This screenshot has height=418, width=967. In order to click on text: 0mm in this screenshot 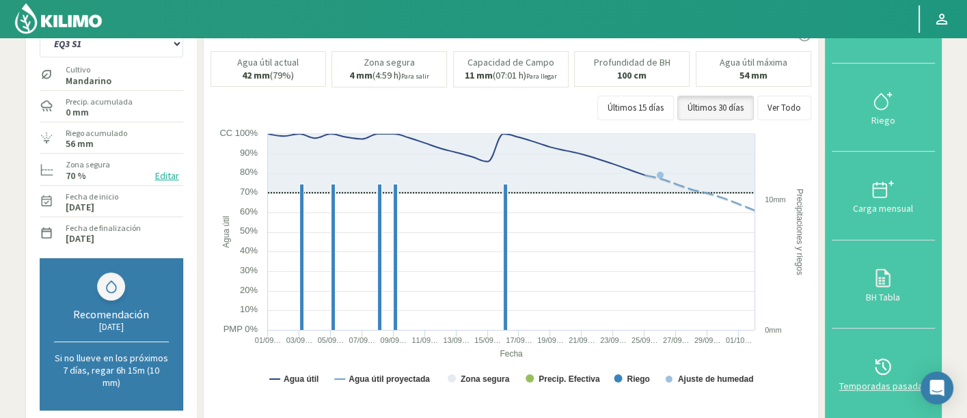, I will do `click(773, 330)`.